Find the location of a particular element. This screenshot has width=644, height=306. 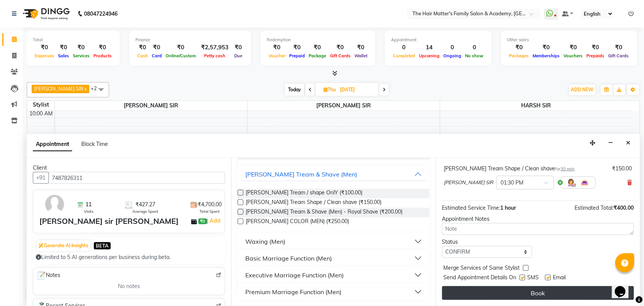

input: Search by Name/Mobile/Email/Code is located at coordinates (137, 178).